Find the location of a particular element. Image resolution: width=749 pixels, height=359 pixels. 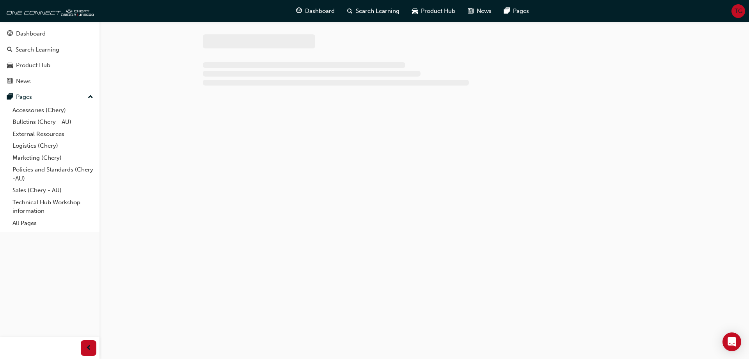

div: Dashboard is located at coordinates (31, 34).